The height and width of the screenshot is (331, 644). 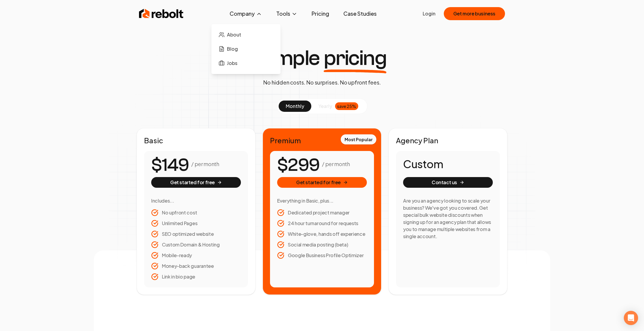 What do you see at coordinates (232, 63) in the screenshot?
I see `span: Jobs` at bounding box center [232, 63].